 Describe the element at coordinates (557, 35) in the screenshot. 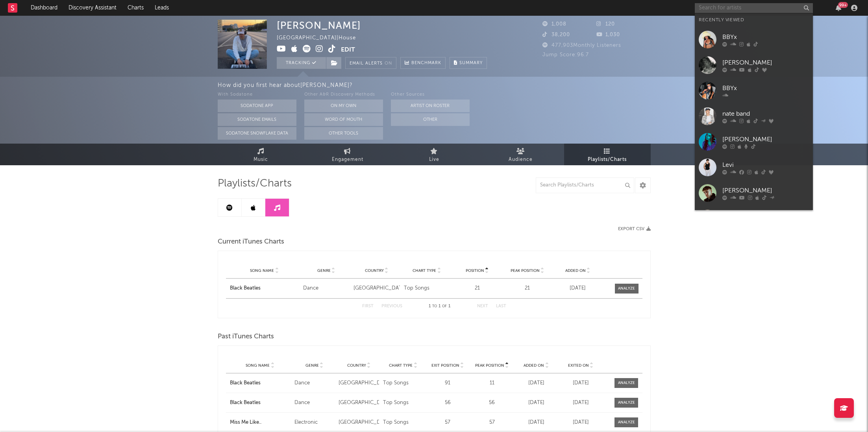

I see `span: 38,200` at that location.